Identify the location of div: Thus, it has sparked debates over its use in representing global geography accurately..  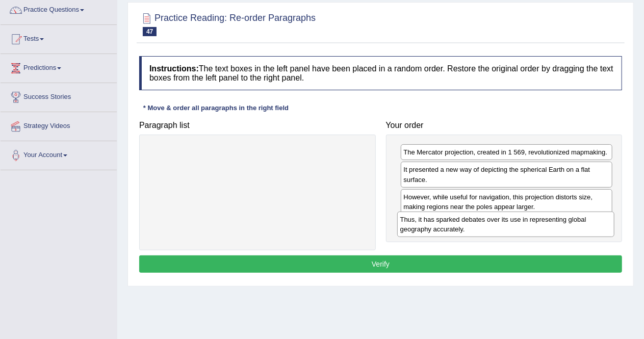
(506, 224).